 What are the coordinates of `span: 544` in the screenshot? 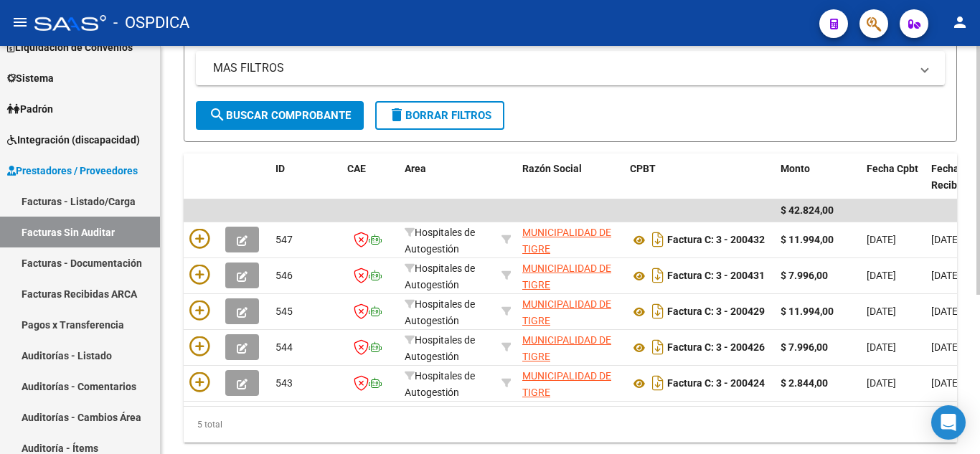 It's located at (284, 347).